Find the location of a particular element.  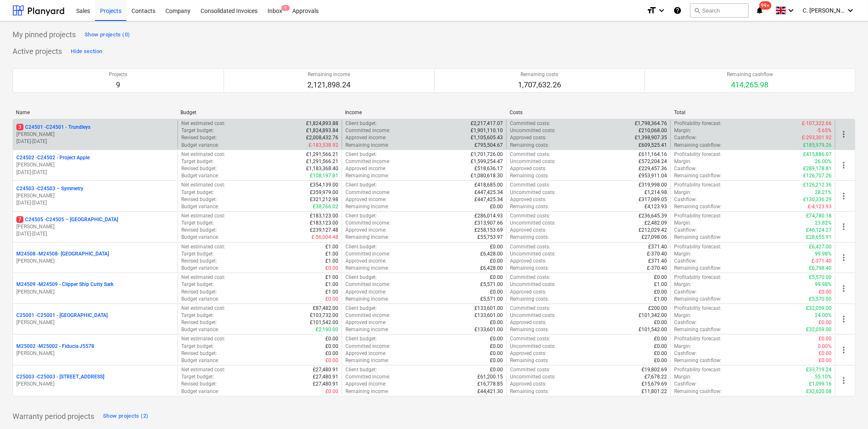

p: £-56,004.48 is located at coordinates (325, 237).